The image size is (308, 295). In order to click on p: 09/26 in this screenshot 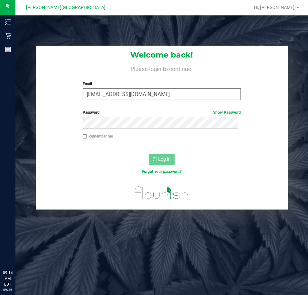, I will do `click(8, 289)`.